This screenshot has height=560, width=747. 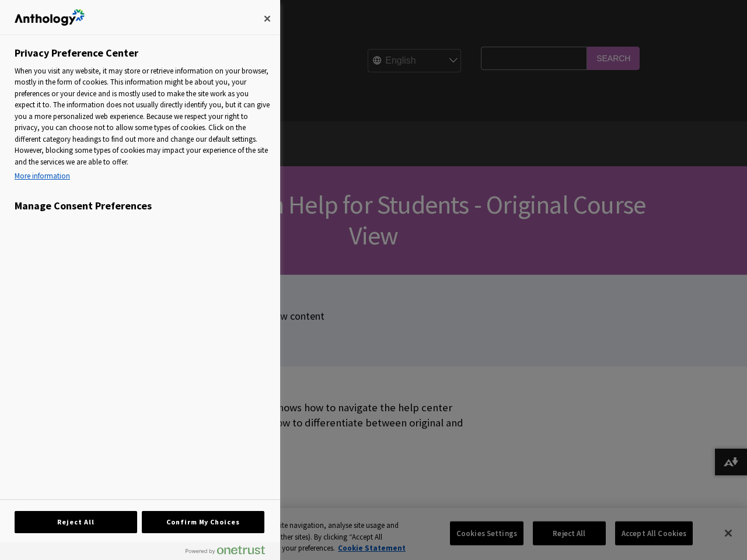 What do you see at coordinates (225, 550) in the screenshot?
I see `img: Powered by OneTrust Opens in a new Tab` at bounding box center [225, 550].